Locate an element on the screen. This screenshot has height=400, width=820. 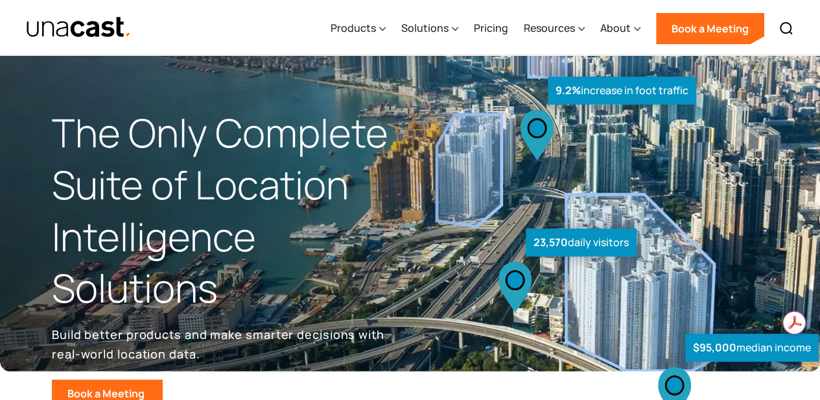
strong: 23,570 is located at coordinates (551, 242).